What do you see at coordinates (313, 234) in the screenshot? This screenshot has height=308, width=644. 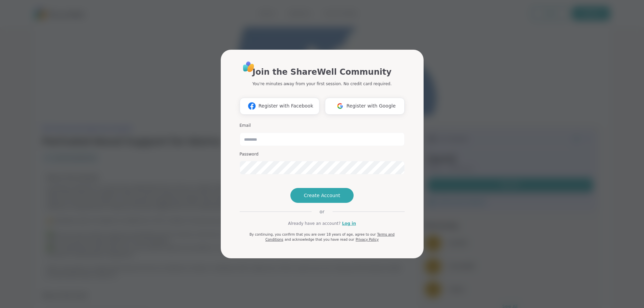 I see `span: By continuing, you confirm that you are over 18 years of age, agree to our` at bounding box center [313, 234].